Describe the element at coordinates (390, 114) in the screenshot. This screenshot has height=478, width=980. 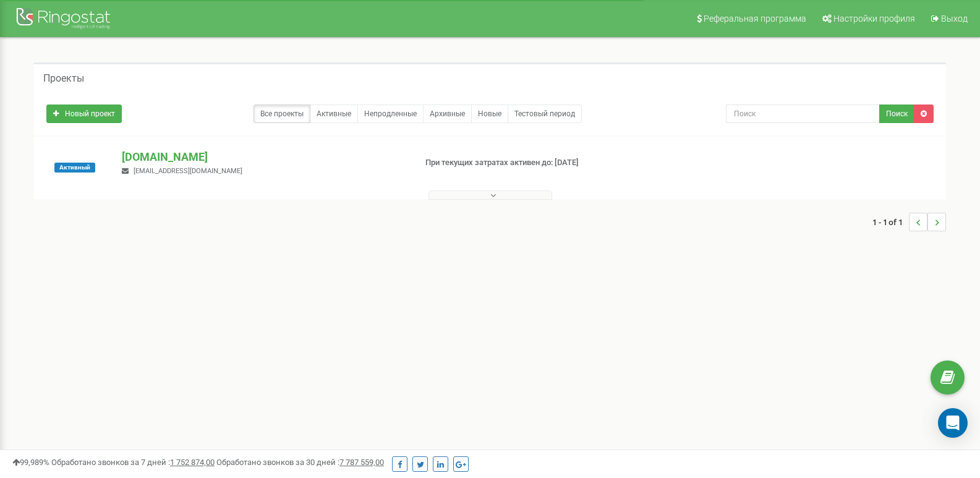
I see `a: Непродленные` at that location.